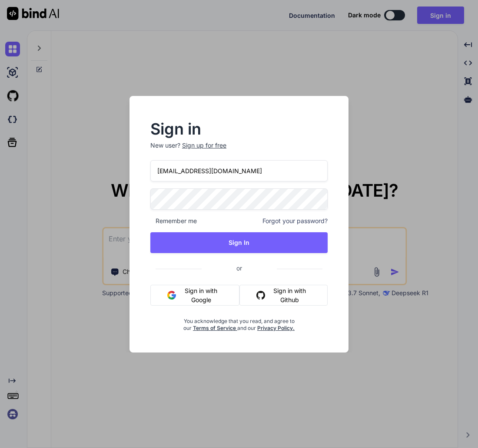 The width and height of the screenshot is (478, 448). Describe the element at coordinates (276, 328) in the screenshot. I see `a: Privacy Policy.` at that location.